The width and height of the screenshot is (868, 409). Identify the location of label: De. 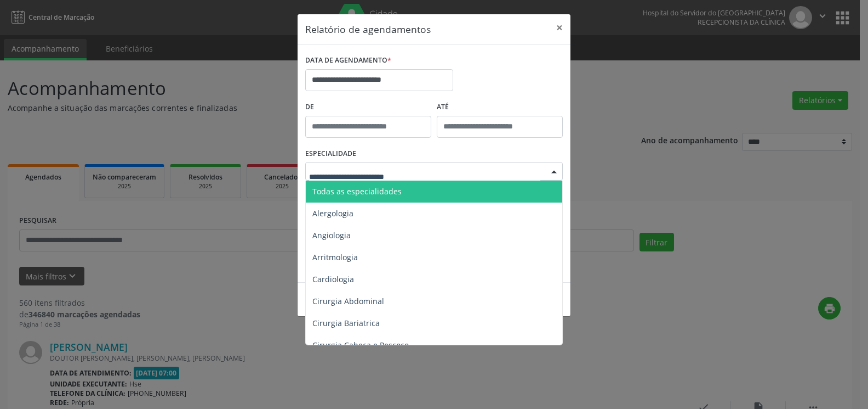
(368, 107).